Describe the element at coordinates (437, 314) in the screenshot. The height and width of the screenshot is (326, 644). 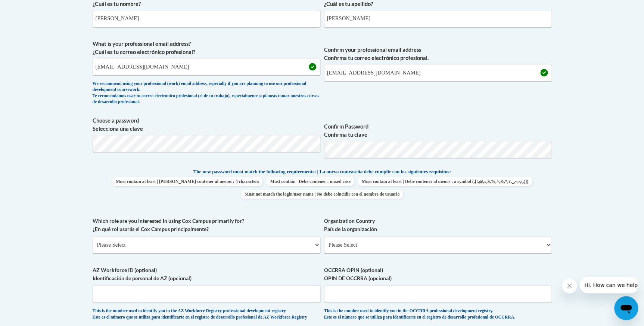
I see `div: This is the number used to identify you in the OCCRRA professional development registry. Este es ...` at that location.